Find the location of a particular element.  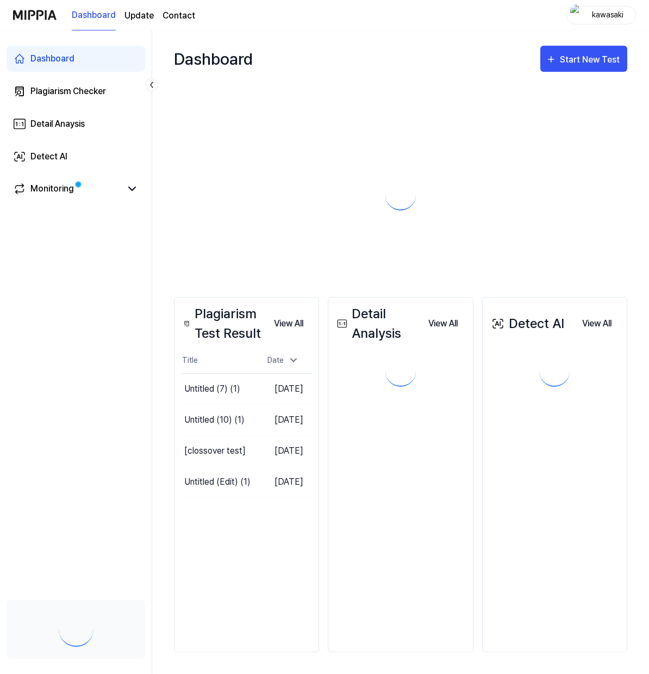

img: profile is located at coordinates (577, 15).